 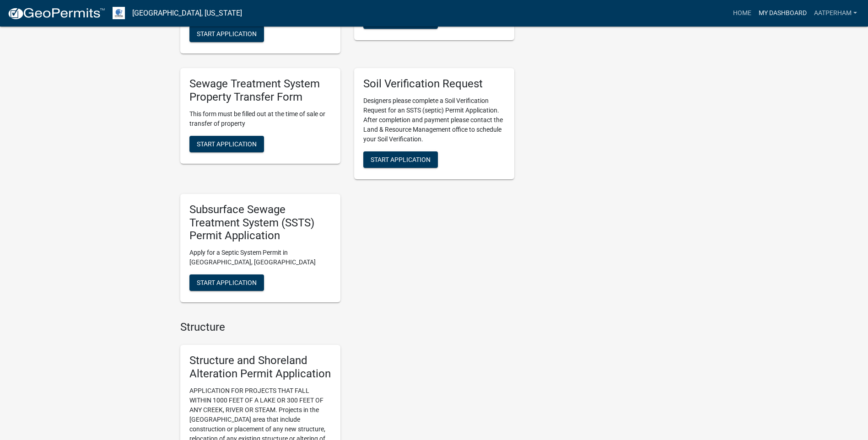 What do you see at coordinates (347, 327) in the screenshot?
I see `h4: Structure` at bounding box center [347, 327].